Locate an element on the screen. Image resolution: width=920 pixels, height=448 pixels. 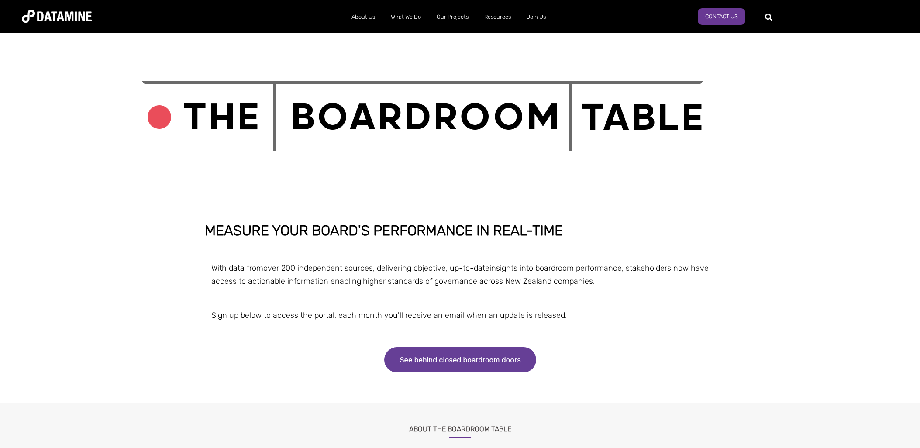
h3: About the boardroom table is located at coordinates (460, 426).